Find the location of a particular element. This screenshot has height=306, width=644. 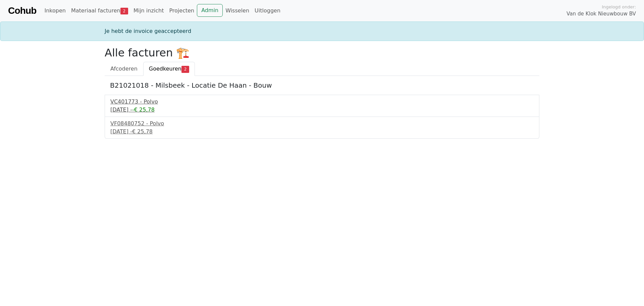

a: Inkopen is located at coordinates (55, 11).